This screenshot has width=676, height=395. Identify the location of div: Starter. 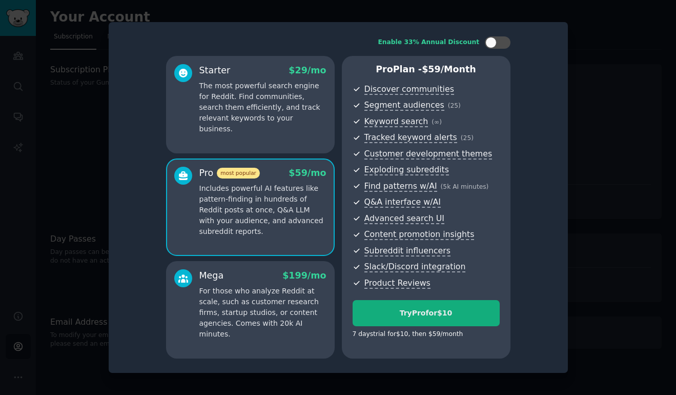
(215, 70).